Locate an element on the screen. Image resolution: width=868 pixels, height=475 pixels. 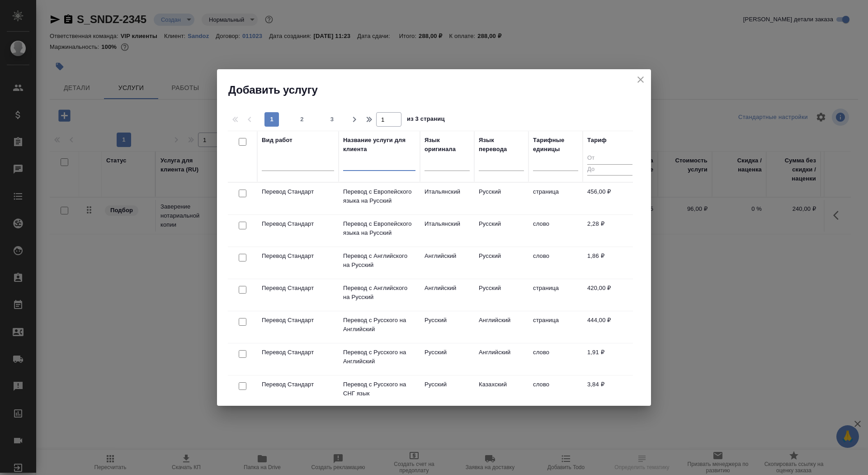
button: close is located at coordinates (640, 79).